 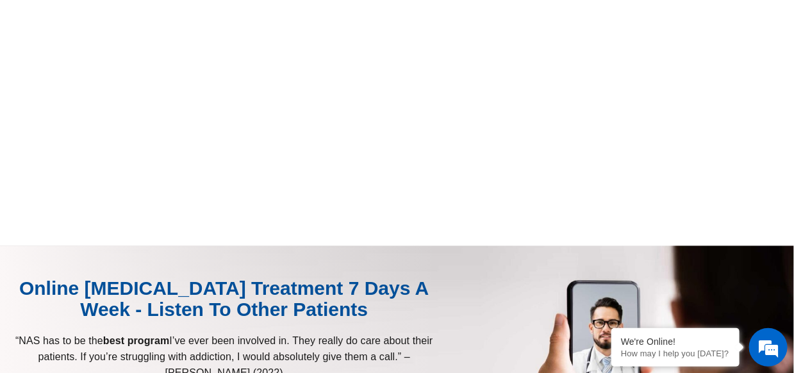 I want to click on div: Chat with us now, so click(x=160, y=76).